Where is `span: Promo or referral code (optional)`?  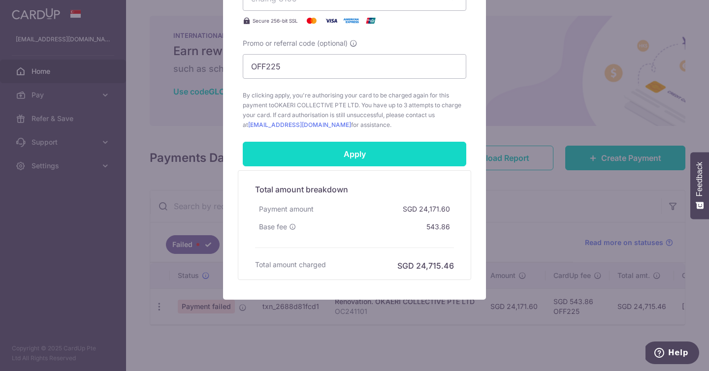 span: Promo or referral code (optional) is located at coordinates (295, 43).